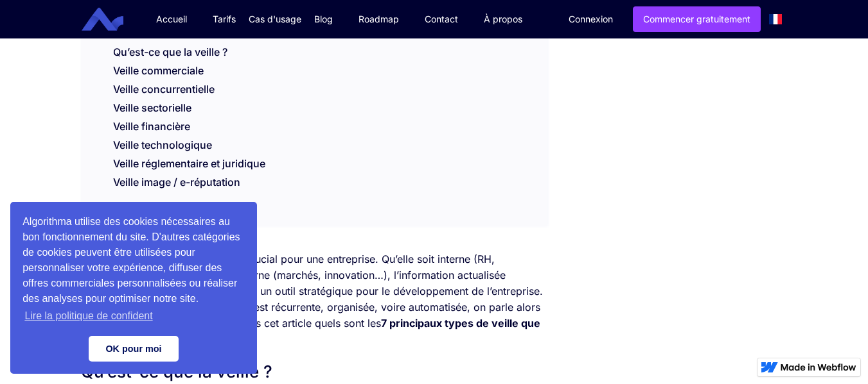 The image size is (868, 384). I want to click on a: learn more about cookies, so click(89, 317).